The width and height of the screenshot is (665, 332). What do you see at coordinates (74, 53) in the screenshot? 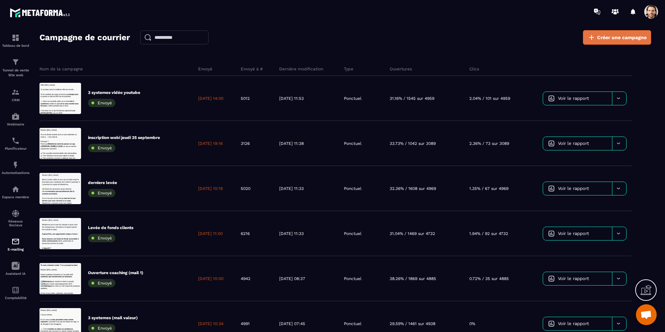
I see `strong: Metaforma vient de passer un cap.` at bounding box center [74, 53].